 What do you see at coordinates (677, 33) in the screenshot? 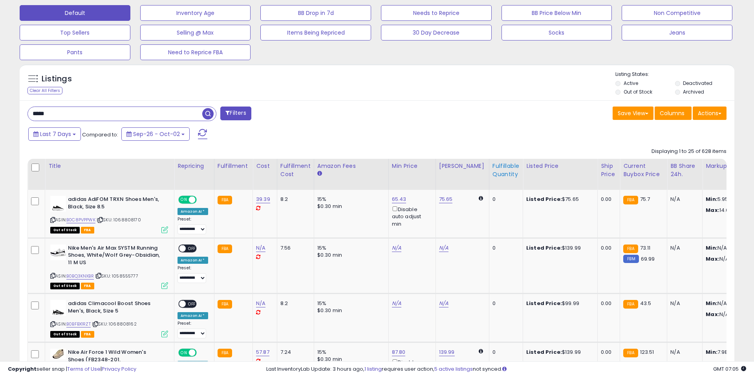
I see `button: Jeans` at bounding box center [677, 33].